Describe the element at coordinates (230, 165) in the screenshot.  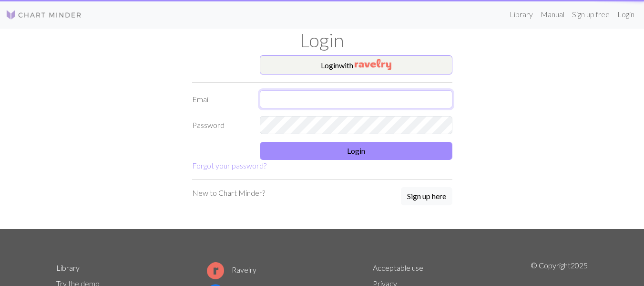
I see `a: Forgot your password?` at that location.